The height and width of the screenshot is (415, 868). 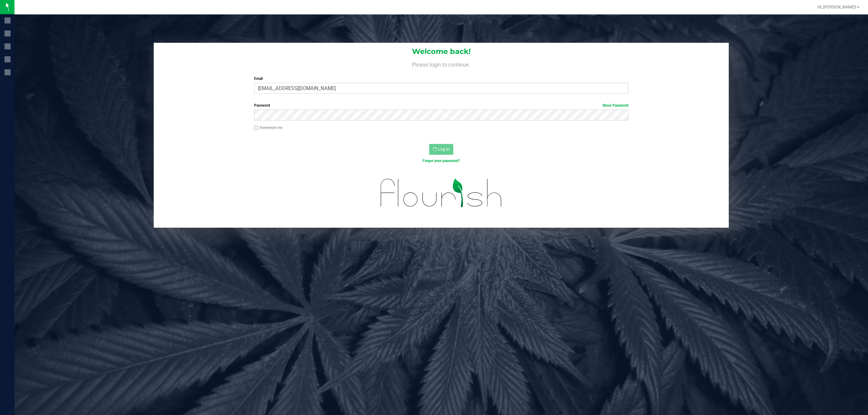 I want to click on a: Show Password, so click(x=615, y=105).